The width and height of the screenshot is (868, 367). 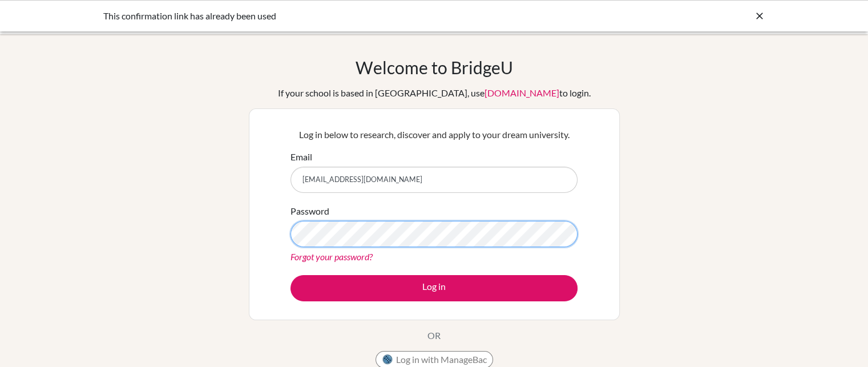 What do you see at coordinates (349, 16) in the screenshot?
I see `div: This confirmation link has already been used` at bounding box center [349, 16].